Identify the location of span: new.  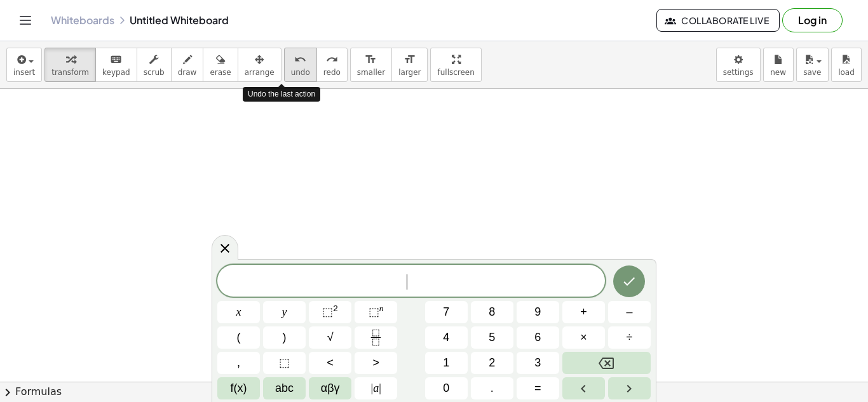
(778, 73).